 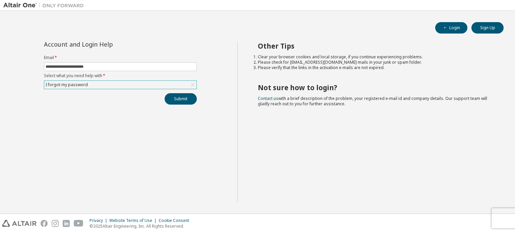 What do you see at coordinates (55, 223) in the screenshot?
I see `img: instagram.svg` at bounding box center [55, 223].